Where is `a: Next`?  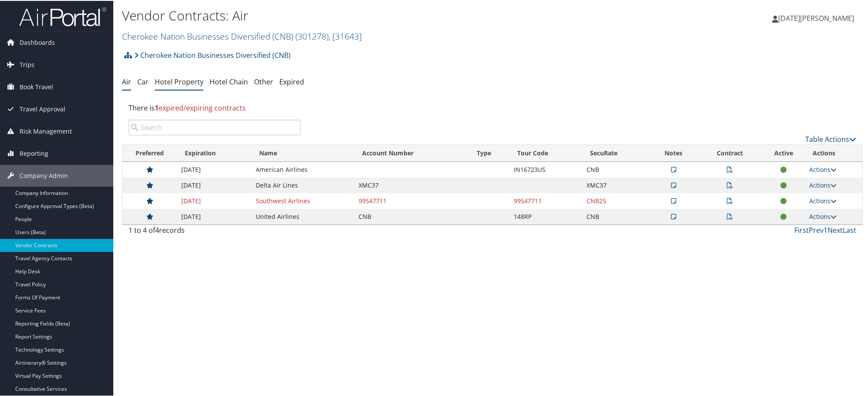 a: Next is located at coordinates (835, 230).